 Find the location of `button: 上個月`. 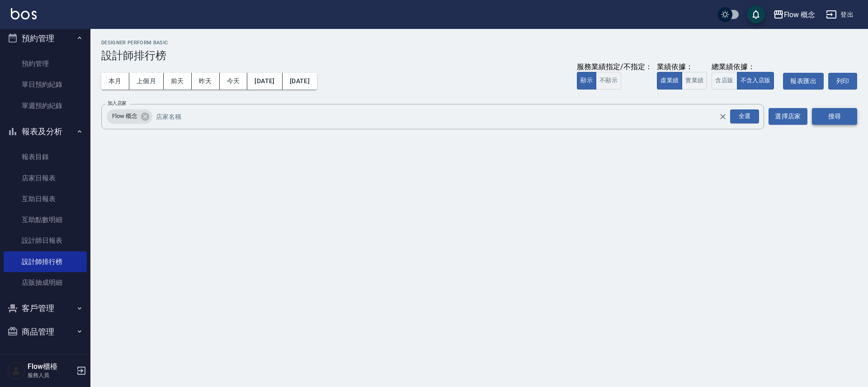

button: 上個月 is located at coordinates (146, 81).